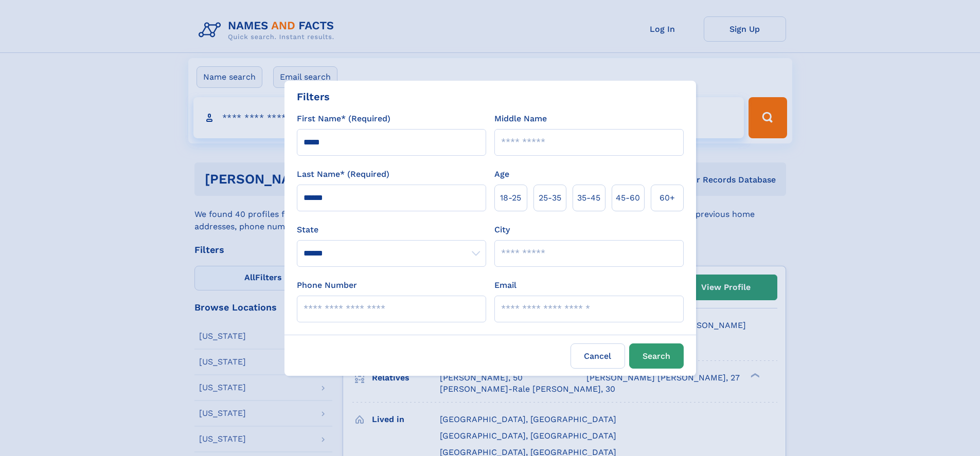  Describe the element at coordinates (502, 230) in the screenshot. I see `label: City` at that location.